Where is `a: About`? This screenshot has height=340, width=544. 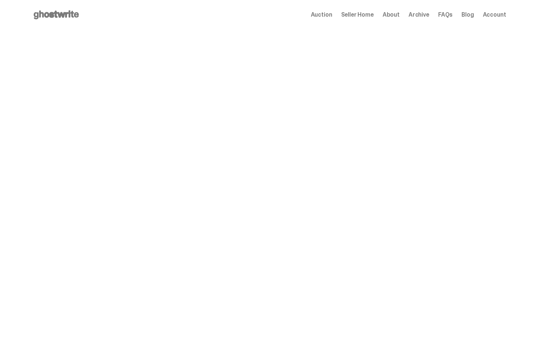
a: About is located at coordinates (391, 15).